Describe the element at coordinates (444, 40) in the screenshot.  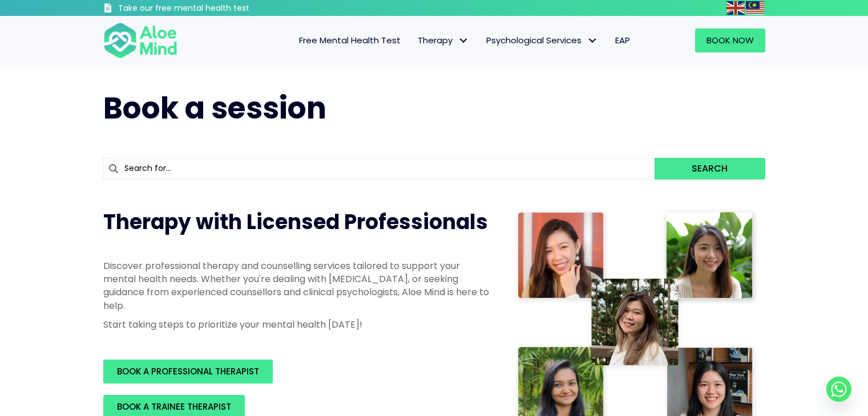
I see `span: Therapy` at that location.